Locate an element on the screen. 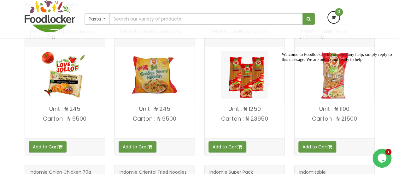  img: Golden Penny Noodles 70g is located at coordinates (155, 75).